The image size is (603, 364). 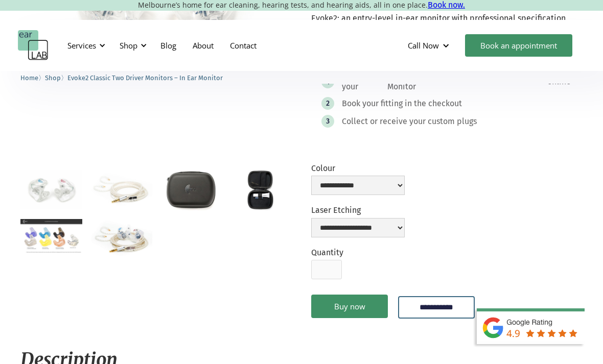 What do you see at coordinates (33, 46) in the screenshot?
I see `a: home` at bounding box center [33, 46].